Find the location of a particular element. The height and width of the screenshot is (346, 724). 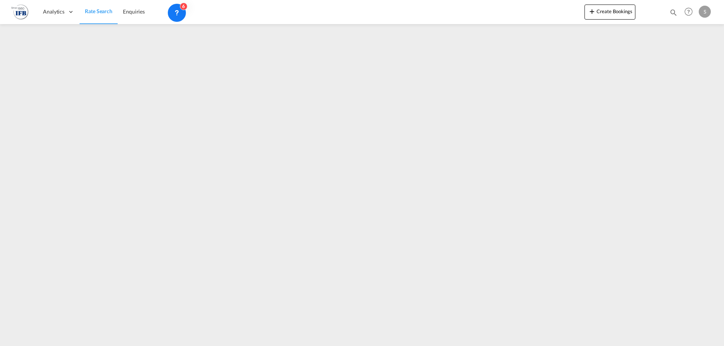

span: Enquiries is located at coordinates (134, 11).